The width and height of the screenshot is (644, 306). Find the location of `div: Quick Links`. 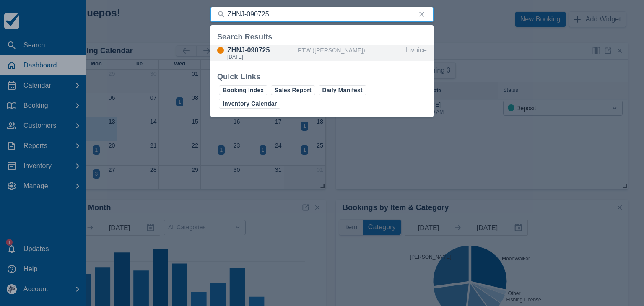

div: Quick Links is located at coordinates (322, 77).